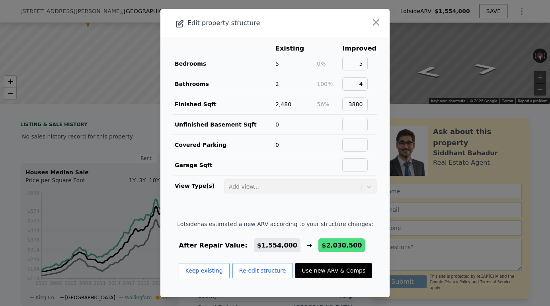 This screenshot has height=306, width=550. What do you see at coordinates (325, 84) in the screenshot?
I see `span: 100%` at bounding box center [325, 84].